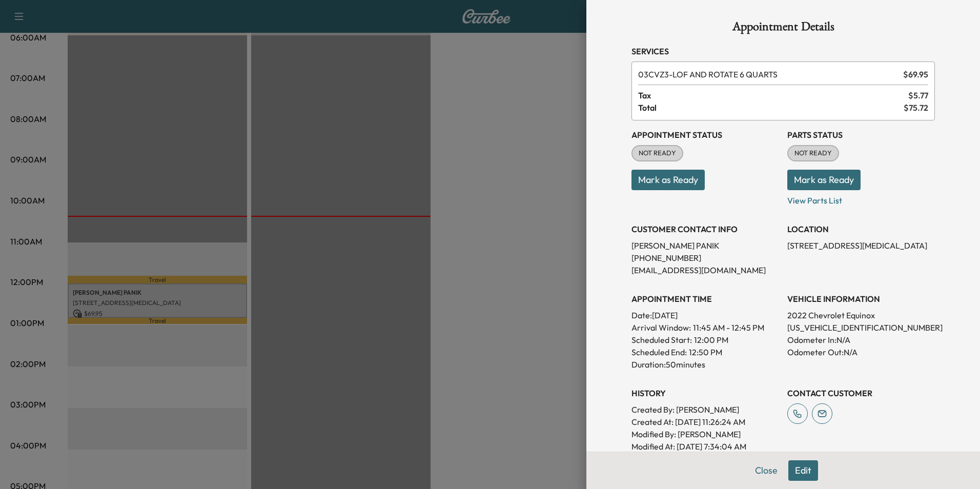 The height and width of the screenshot is (489, 980). What do you see at coordinates (706, 365) in the screenshot?
I see `p: Duration: 50 minutes` at bounding box center [706, 365].